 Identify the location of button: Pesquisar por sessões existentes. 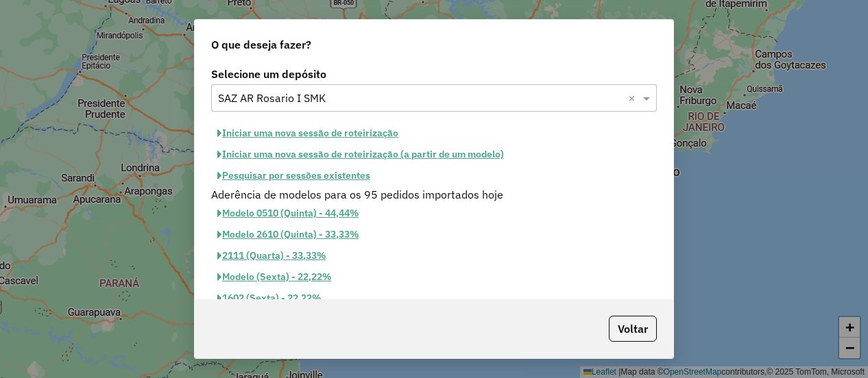
(293, 175).